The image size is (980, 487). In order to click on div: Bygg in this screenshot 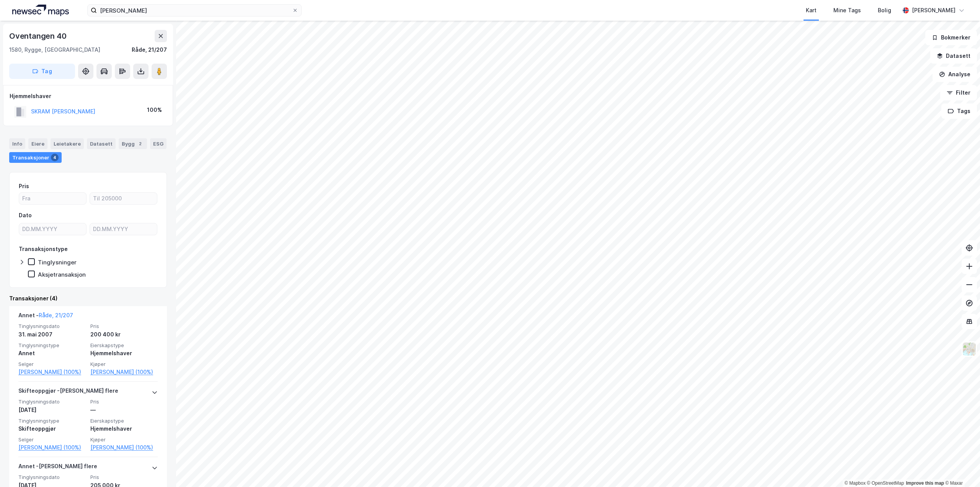, I will do `click(133, 144)`.